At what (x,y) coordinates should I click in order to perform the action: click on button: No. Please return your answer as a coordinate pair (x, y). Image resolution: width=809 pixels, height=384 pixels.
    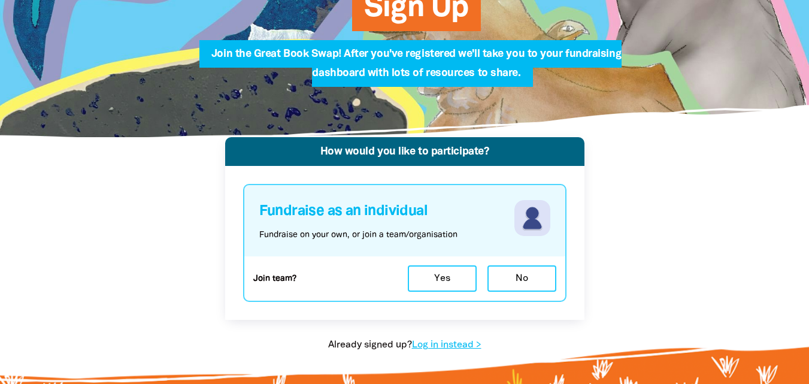
    Looking at the image, I should click on (522, 278).